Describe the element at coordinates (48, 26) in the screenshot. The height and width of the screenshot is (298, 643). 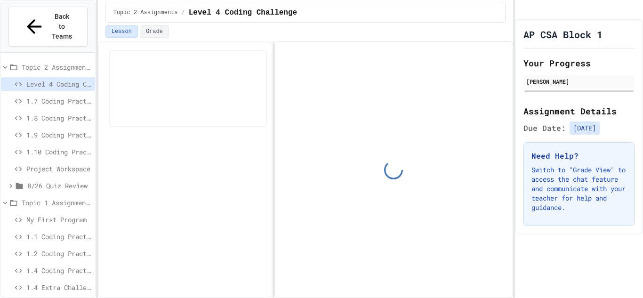
I see `button: Back to Teams` at that location.